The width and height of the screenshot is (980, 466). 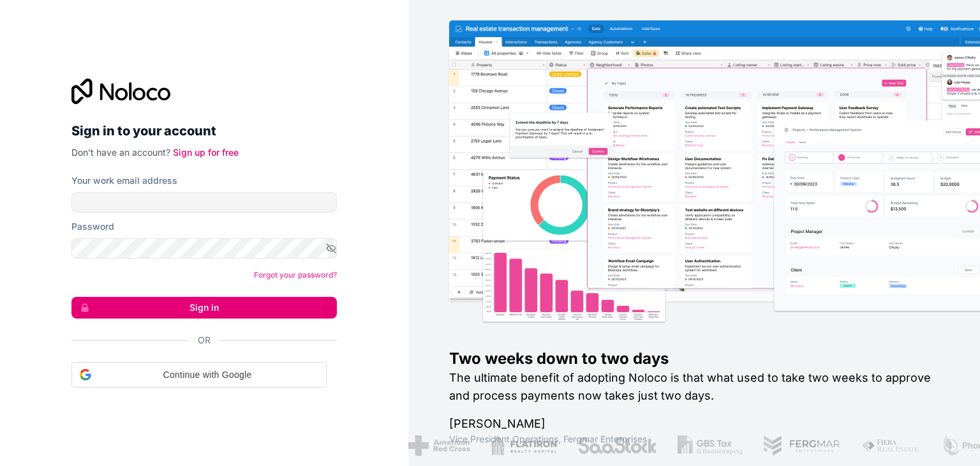 What do you see at coordinates (204, 203) in the screenshot?
I see `input: Email address` at bounding box center [204, 203].